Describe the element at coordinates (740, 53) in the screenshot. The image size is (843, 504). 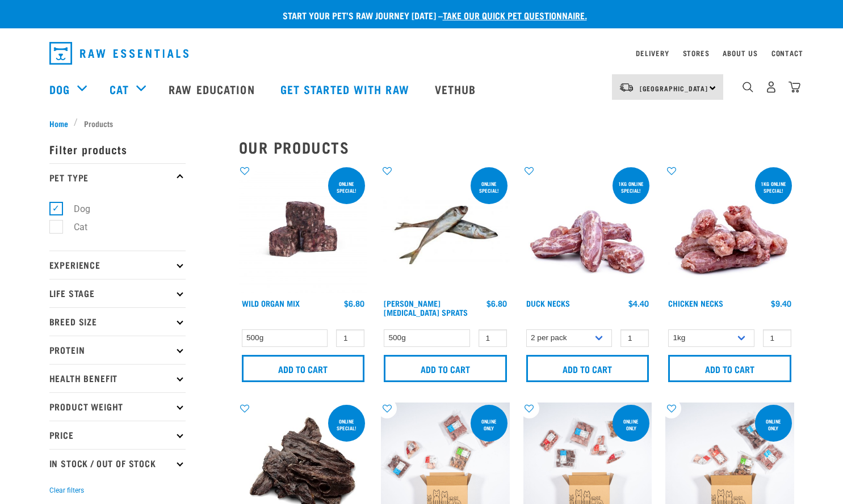
I see `a: About Us` at that location.